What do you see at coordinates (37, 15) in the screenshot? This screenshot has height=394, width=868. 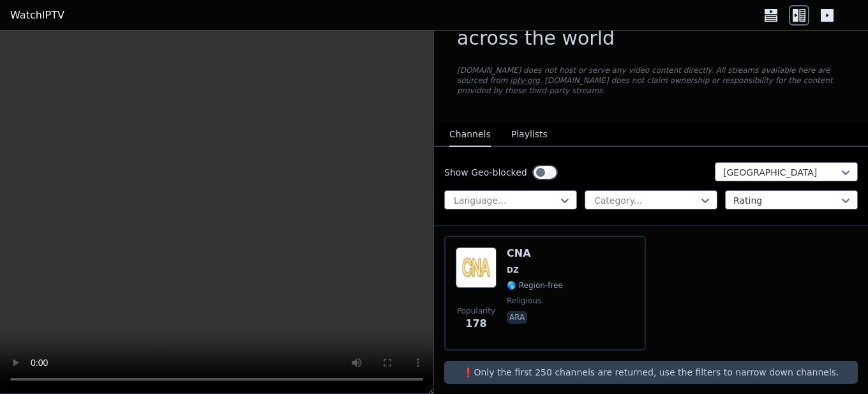 I see `a: WatchIPTV` at bounding box center [37, 15].